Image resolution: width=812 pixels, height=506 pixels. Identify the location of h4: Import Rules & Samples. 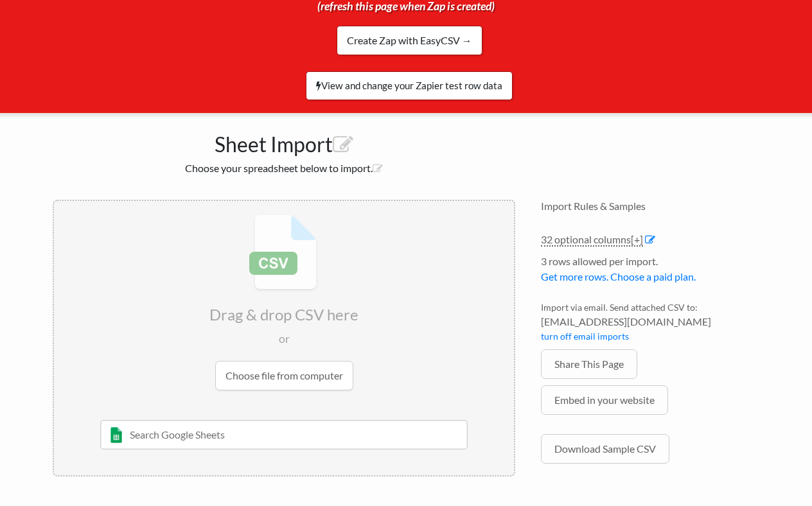
(650, 206).